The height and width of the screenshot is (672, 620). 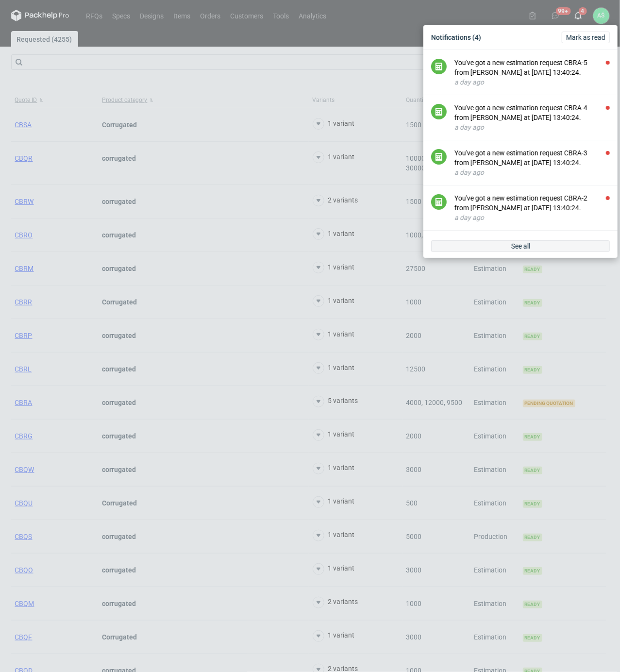 What do you see at coordinates (520, 246) in the screenshot?
I see `span: See all` at bounding box center [520, 246].